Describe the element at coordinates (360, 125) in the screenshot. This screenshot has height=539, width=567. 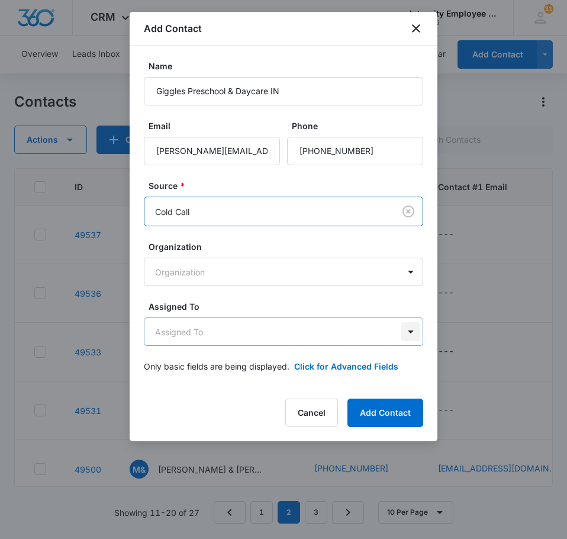
I see `label: Phone` at that location.